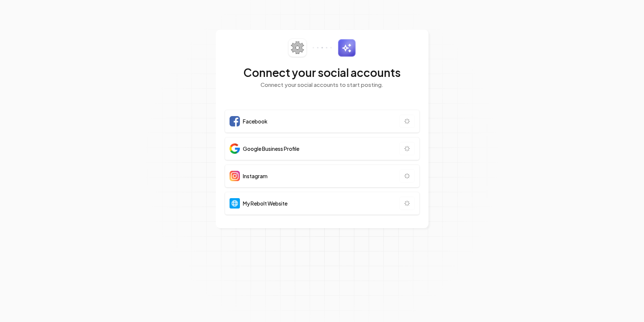 Image resolution: width=644 pixels, height=322 pixels. Describe the element at coordinates (255, 121) in the screenshot. I see `span: Facebook` at that location.